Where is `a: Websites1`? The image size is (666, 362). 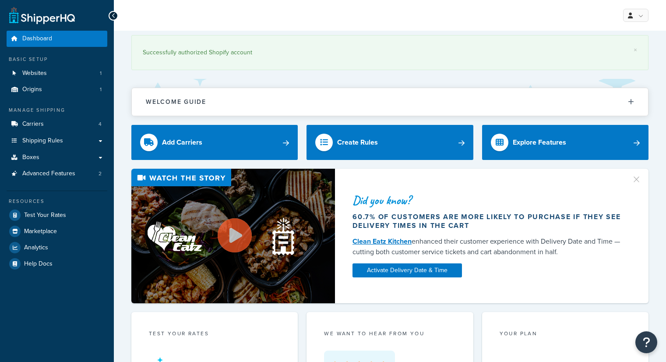
a: Websites1 is located at coordinates (57, 73).